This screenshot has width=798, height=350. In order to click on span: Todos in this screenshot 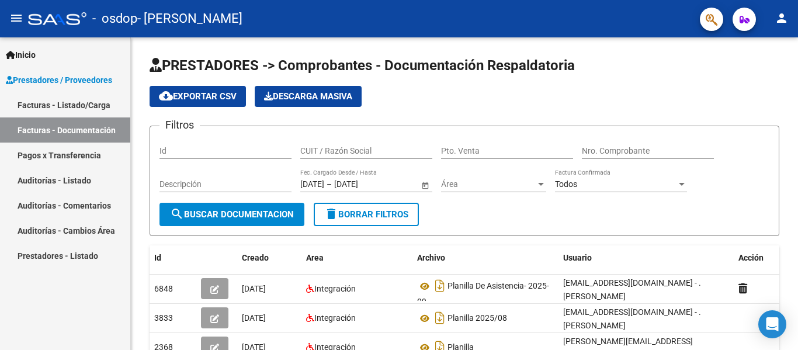, I will do `click(566, 184)`.